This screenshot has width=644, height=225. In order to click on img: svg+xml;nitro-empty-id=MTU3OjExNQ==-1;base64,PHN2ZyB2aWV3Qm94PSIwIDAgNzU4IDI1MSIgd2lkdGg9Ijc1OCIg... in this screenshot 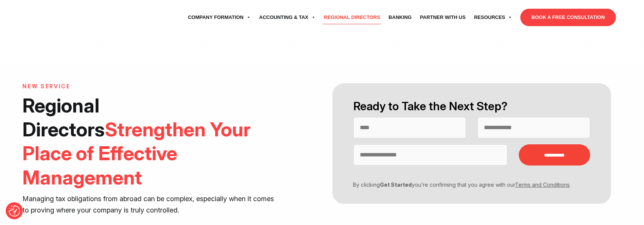, I will do `click(57, 17)`.